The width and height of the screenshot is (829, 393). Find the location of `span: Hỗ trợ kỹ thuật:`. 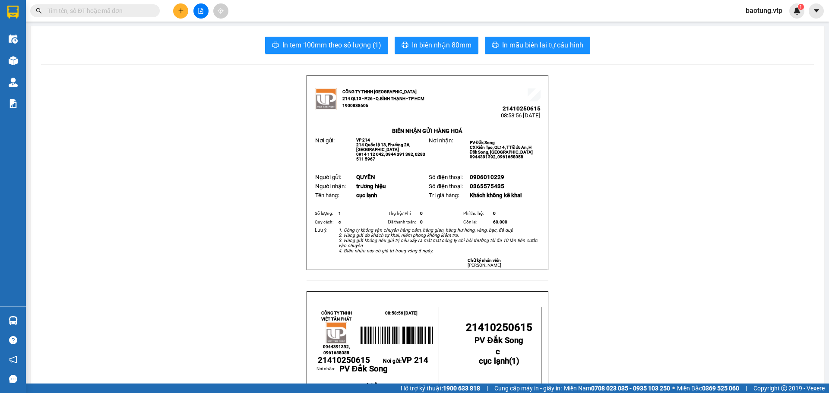

span: Hỗ trợ kỹ thuật: is located at coordinates (441, 389).